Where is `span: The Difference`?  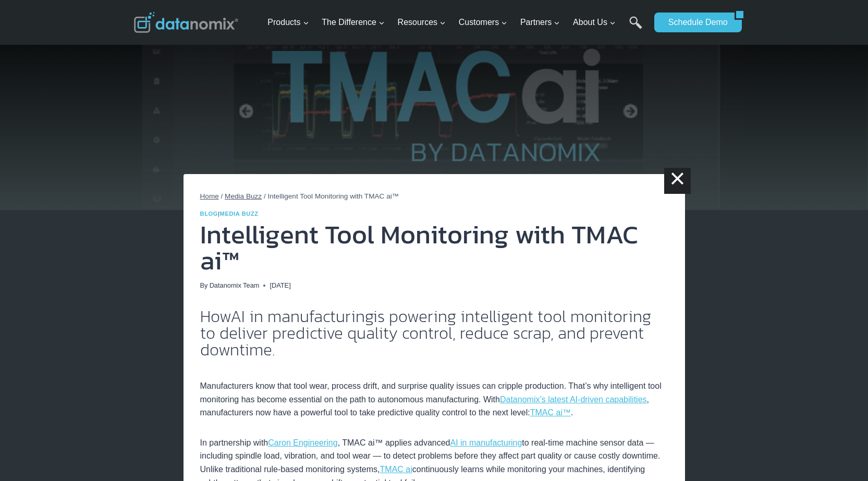
span: The Difference is located at coordinates (353, 22).